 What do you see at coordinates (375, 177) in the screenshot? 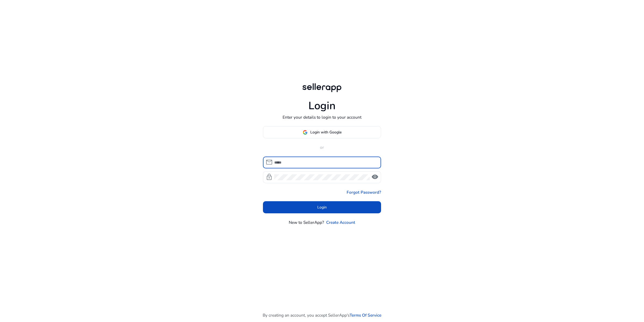
I see `span: visibility` at bounding box center [375, 177].